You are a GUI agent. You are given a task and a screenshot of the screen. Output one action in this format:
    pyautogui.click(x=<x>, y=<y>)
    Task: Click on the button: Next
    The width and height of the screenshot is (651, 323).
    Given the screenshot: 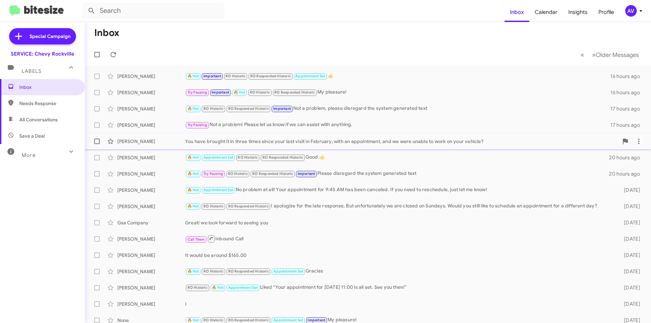 What is the action you would take?
    pyautogui.click(x=616, y=55)
    